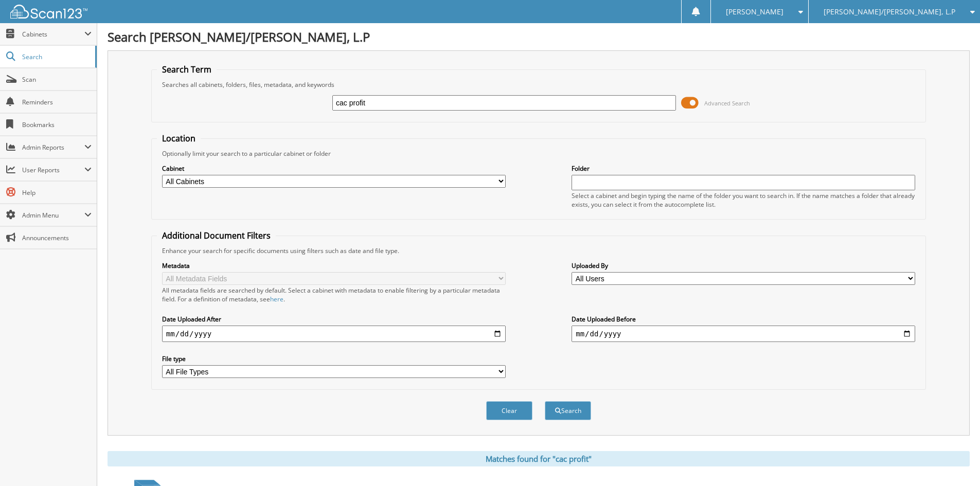 The width and height of the screenshot is (980, 486). I want to click on button: Search, so click(568, 411).